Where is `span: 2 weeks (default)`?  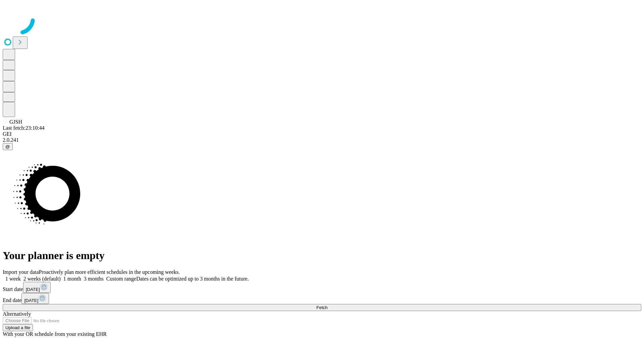
span: 2 weeks (default) is located at coordinates (42, 279).